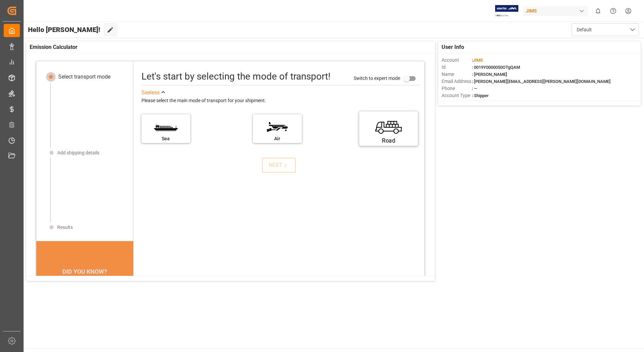  What do you see at coordinates (279, 165) in the screenshot?
I see `button: NEXT` at bounding box center [279, 165].